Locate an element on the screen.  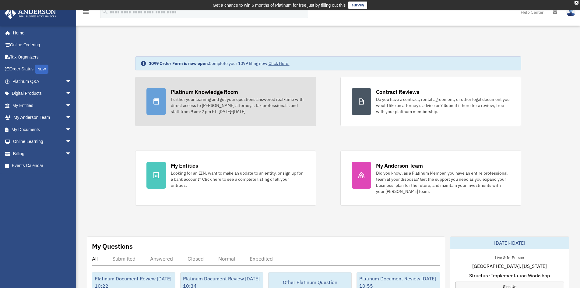
div: Complete your 1099 filing now. is located at coordinates (219, 63).